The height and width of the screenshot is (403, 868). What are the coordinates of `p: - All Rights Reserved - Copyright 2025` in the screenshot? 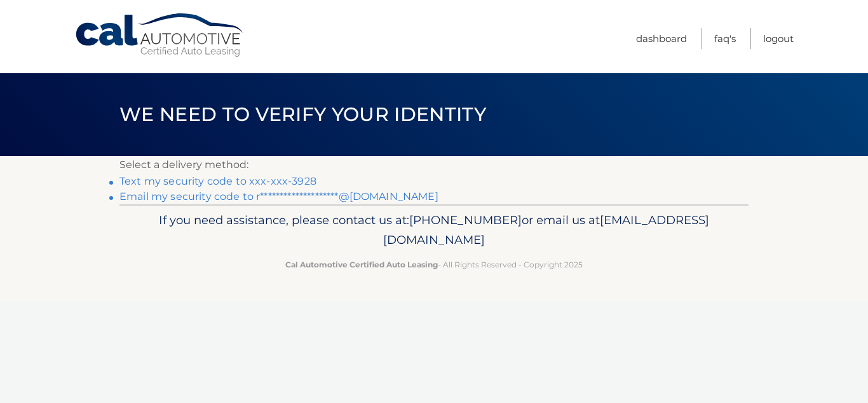 It's located at (434, 264).